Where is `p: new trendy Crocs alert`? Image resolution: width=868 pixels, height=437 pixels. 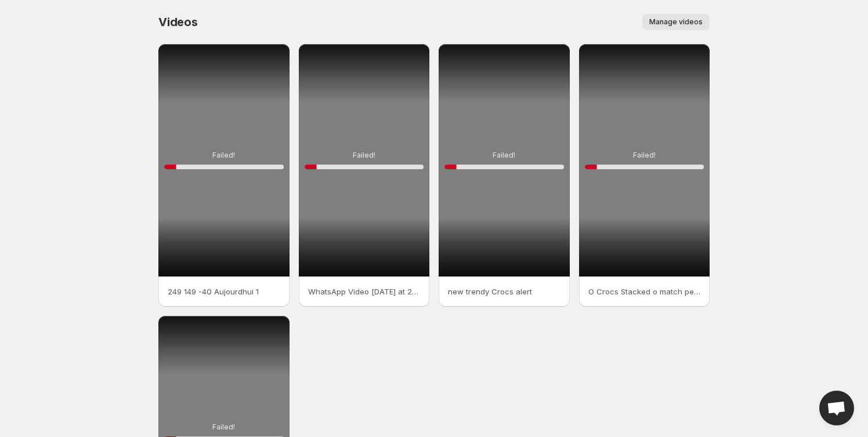
p: new trendy Crocs alert is located at coordinates (504, 292).